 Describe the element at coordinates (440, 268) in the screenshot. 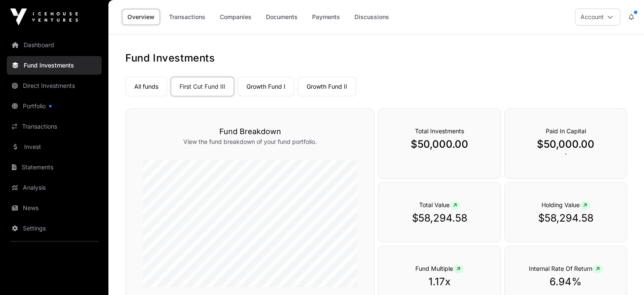

I see `span: Fund Multiple` at that location.